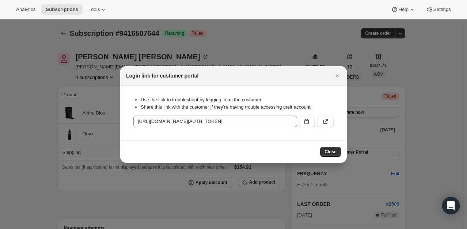 This screenshot has height=229, width=467. What do you see at coordinates (94, 9) in the screenshot?
I see `span: Tools` at bounding box center [94, 9].